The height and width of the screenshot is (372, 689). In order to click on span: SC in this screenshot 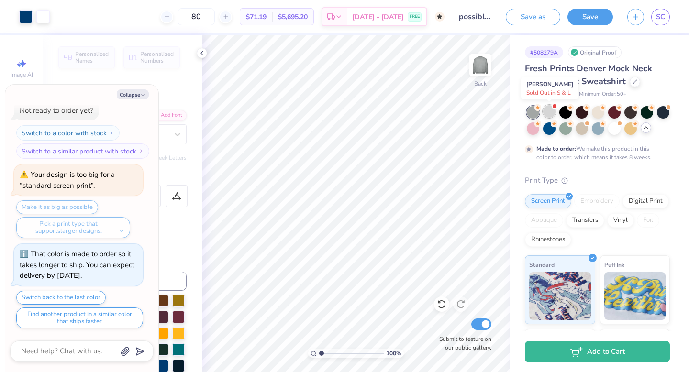, I will do `click(660, 17)`.